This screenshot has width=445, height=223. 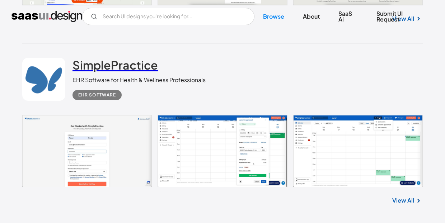 I want to click on a: home, so click(x=47, y=17).